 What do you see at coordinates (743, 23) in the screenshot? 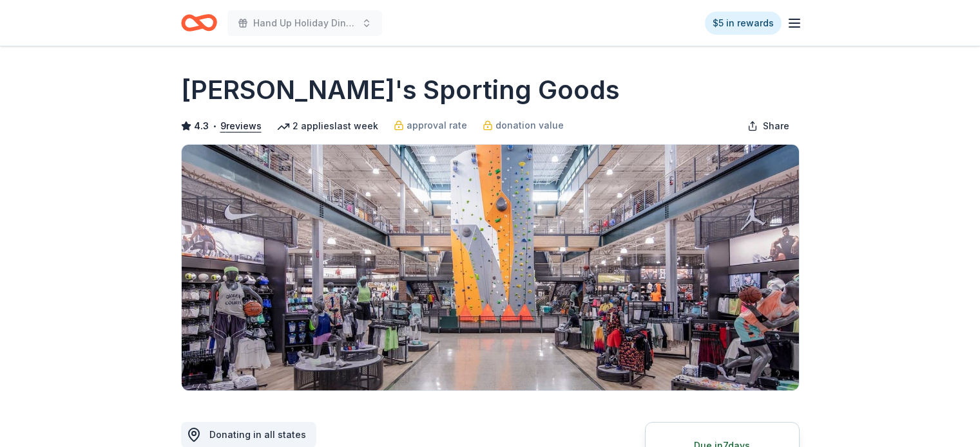
I see `a: $5 in rewards` at bounding box center [743, 23].